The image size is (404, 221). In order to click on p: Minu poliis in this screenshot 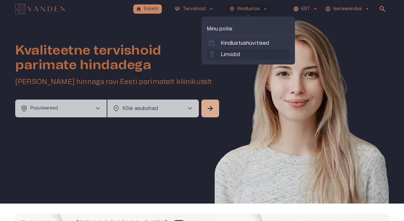, I will do `click(248, 29)`.